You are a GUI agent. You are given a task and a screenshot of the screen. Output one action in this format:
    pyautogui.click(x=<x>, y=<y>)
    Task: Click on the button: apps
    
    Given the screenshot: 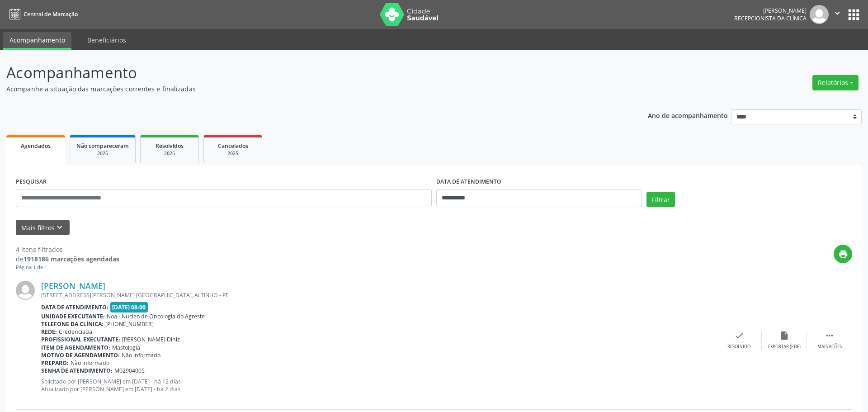 What is the action you would take?
    pyautogui.click(x=853, y=14)
    